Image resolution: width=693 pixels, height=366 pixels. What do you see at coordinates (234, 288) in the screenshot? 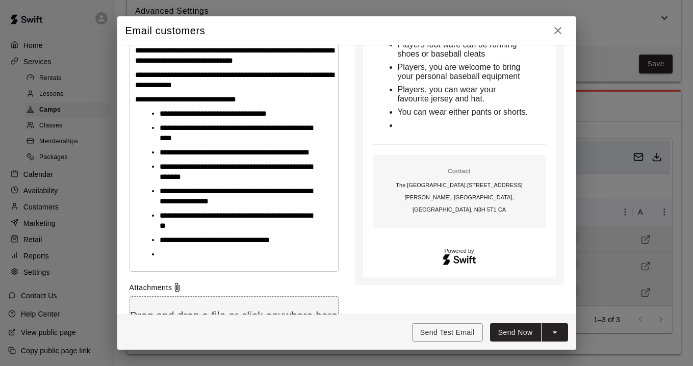
I see `div: Attachments` at bounding box center [234, 288].